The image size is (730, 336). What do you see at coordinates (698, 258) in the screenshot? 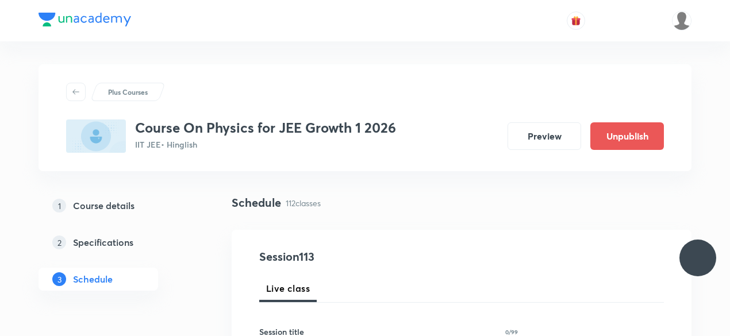
I see `img: ttu` at bounding box center [698, 258].